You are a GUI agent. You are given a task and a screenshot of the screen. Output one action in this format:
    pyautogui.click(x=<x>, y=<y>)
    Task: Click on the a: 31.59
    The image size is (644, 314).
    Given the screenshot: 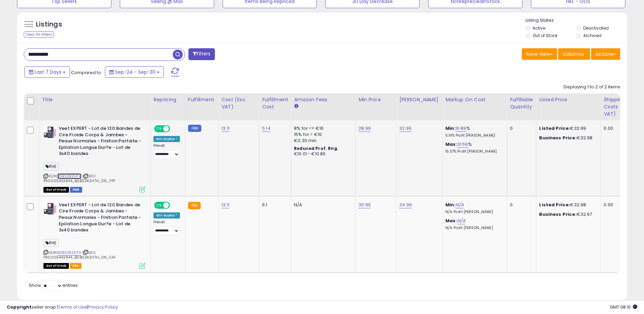 What is the action you would take?
    pyautogui.click(x=463, y=145)
    